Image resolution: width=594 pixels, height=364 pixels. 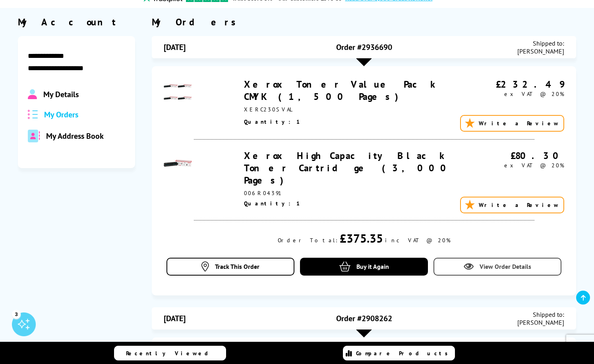 What do you see at coordinates (75, 136) in the screenshot?
I see `span: My Address Book` at bounding box center [75, 136].